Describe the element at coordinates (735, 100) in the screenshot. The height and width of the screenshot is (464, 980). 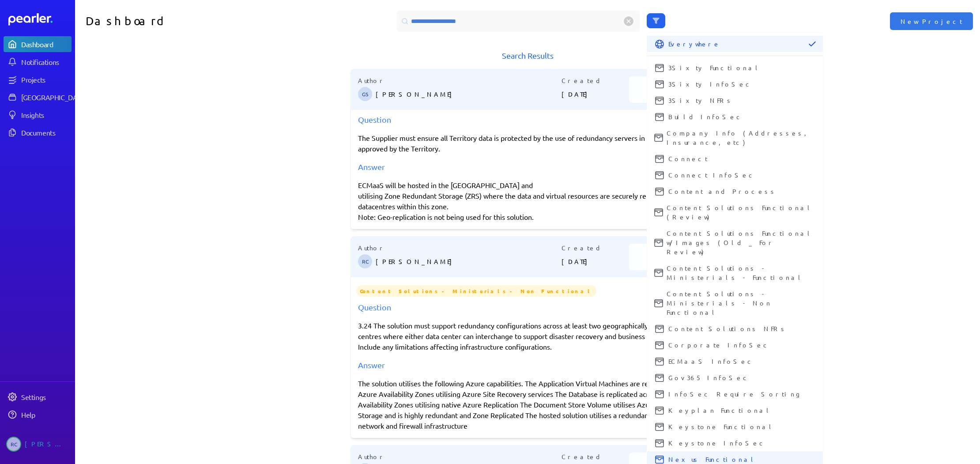
I see `button: 3Sixty NFRs` at that location.